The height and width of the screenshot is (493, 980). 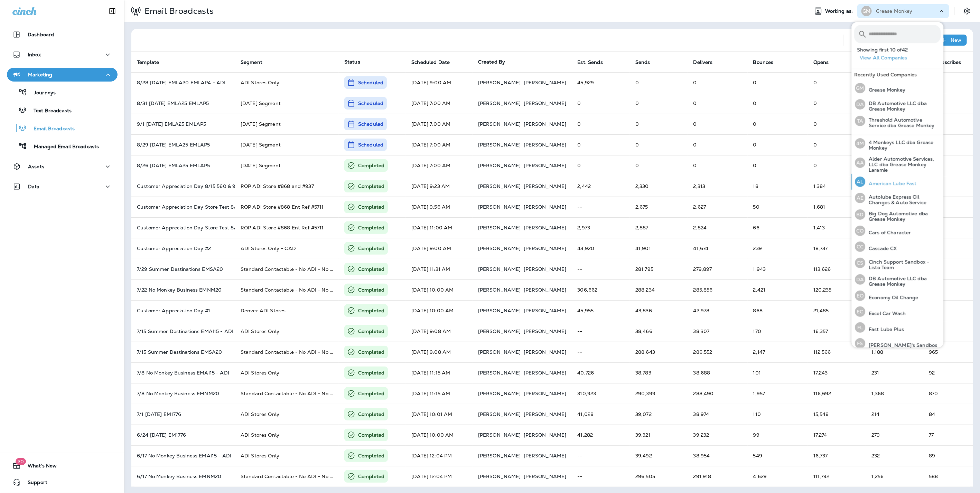 What do you see at coordinates (897, 263) in the screenshot?
I see `button: CSCinch Support Sandbox - Listo Team` at bounding box center [897, 263].